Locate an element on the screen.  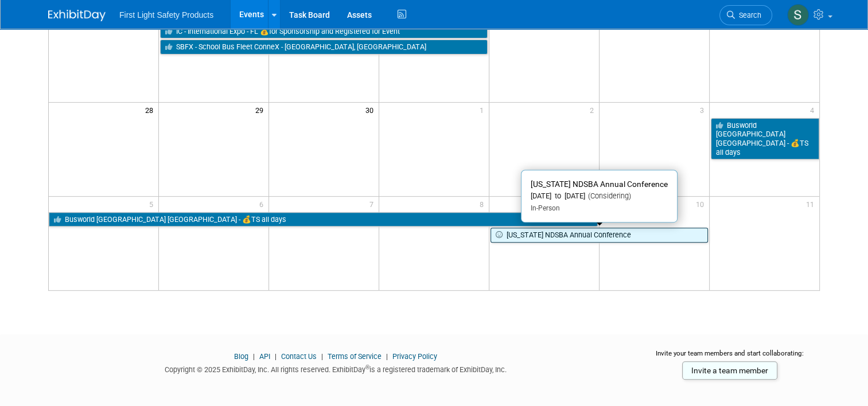
div: Copyright © 2025 ExhibitDay, Inc. All rights reserved. ExhibitDay is a registered trademark of Ex... is located at coordinates (335, 368).